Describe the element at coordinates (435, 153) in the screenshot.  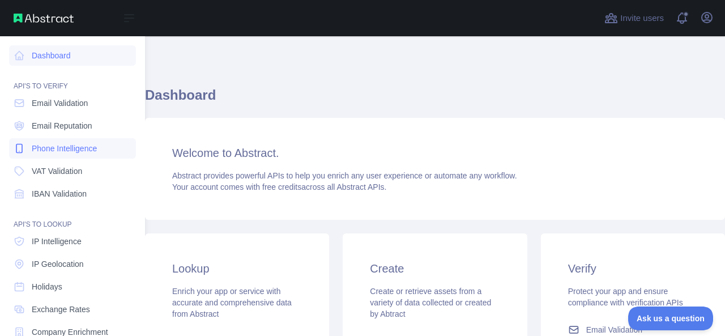
I see `h3: Welcome to Abstract.` at that location.